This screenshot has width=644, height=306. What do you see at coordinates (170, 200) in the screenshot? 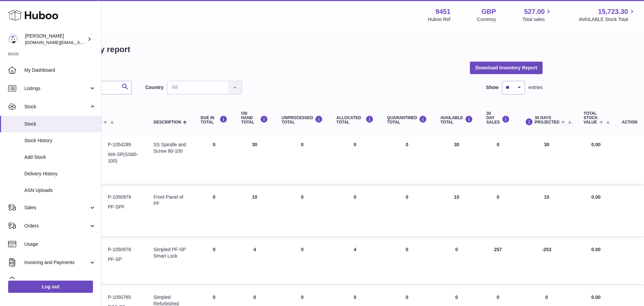
I see `div: Front Panel of PF` at bounding box center [170, 200].